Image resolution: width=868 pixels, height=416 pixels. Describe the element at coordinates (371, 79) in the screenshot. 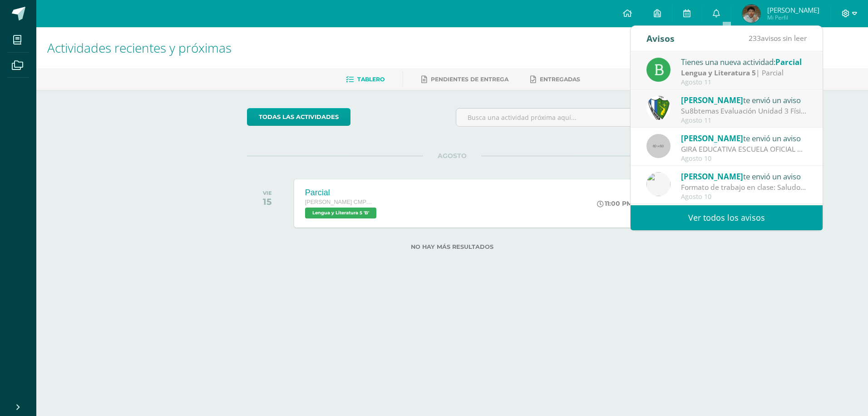

I see `span: Tablero` at that location.